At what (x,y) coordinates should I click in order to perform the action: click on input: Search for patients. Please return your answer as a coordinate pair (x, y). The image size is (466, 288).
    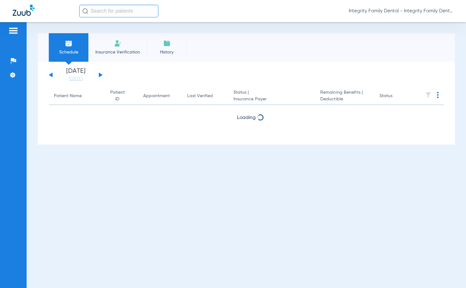
    Looking at the image, I should click on (119, 11).